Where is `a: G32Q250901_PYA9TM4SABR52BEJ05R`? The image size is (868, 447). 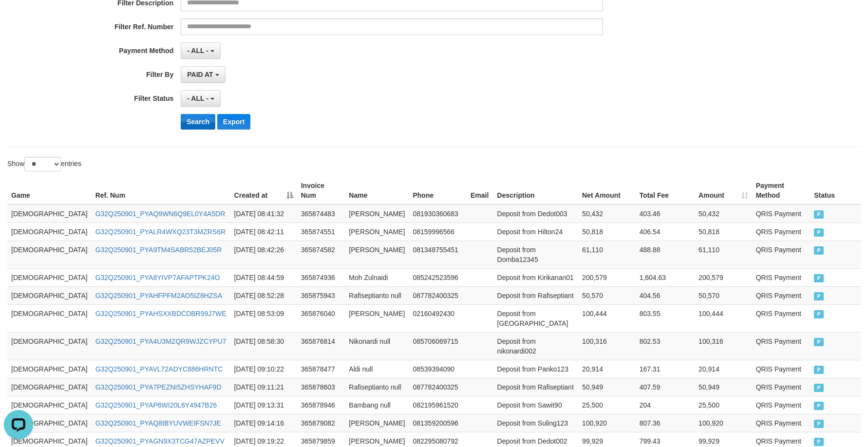
a: G32Q250901_PYA9TM4SABR52BEJ05R is located at coordinates (159, 250).